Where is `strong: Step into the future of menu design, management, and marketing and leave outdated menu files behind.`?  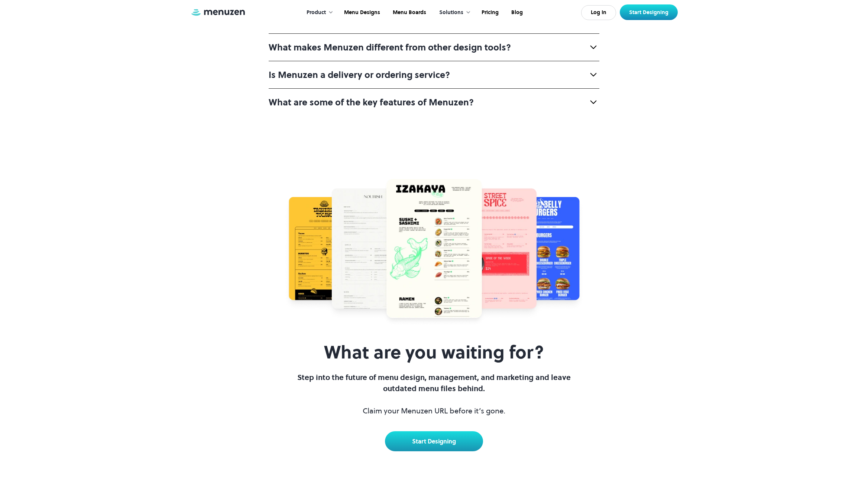 strong: Step into the future of menu design, management, and marketing and leave outdated menu files behind. is located at coordinates (434, 383).